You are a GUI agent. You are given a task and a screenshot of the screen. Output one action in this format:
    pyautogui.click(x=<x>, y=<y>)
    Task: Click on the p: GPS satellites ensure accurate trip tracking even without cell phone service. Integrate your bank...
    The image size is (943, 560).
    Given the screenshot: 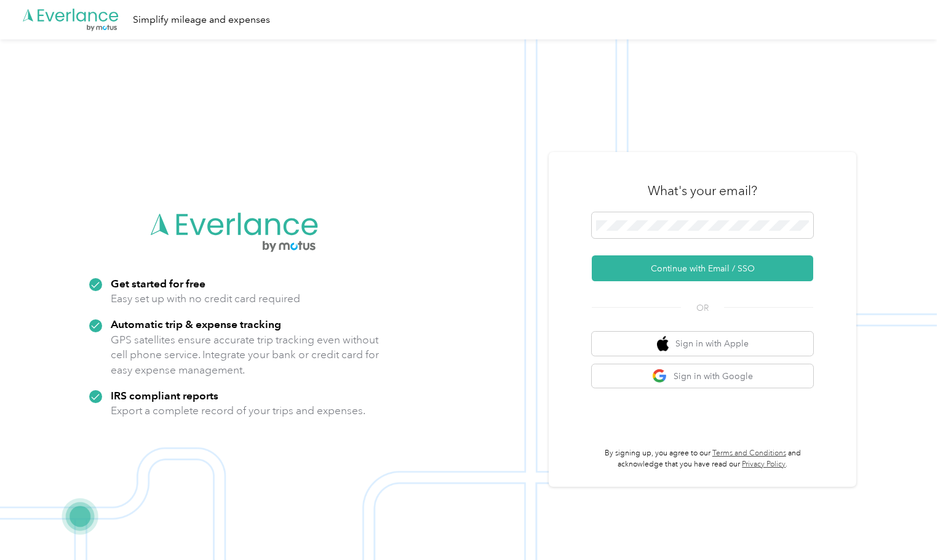 What is the action you would take?
    pyautogui.click(x=245, y=355)
    